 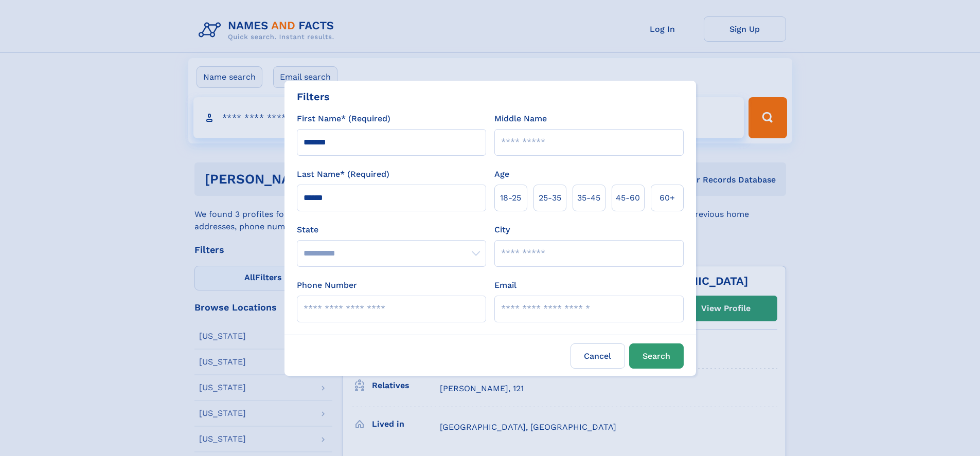 I want to click on label: Phone Number, so click(x=326, y=285).